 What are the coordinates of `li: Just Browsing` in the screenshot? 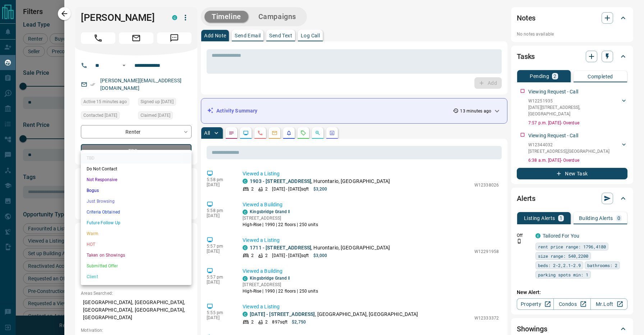 It's located at (136, 201).